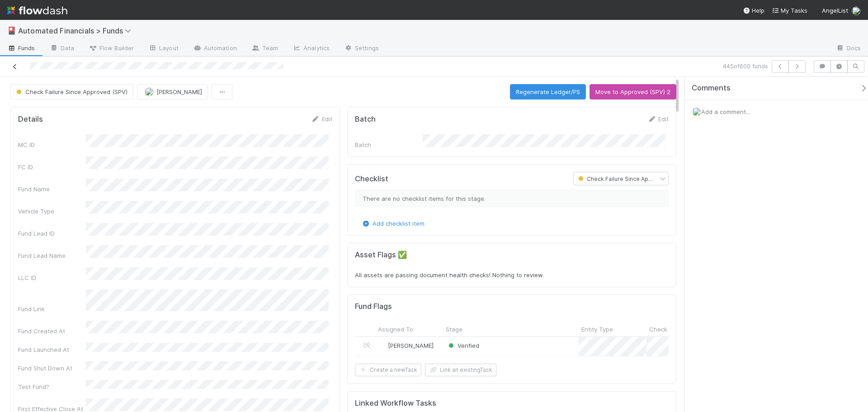 This screenshot has height=412, width=868. Describe the element at coordinates (790, 10) in the screenshot. I see `a: My Tasks` at that location.